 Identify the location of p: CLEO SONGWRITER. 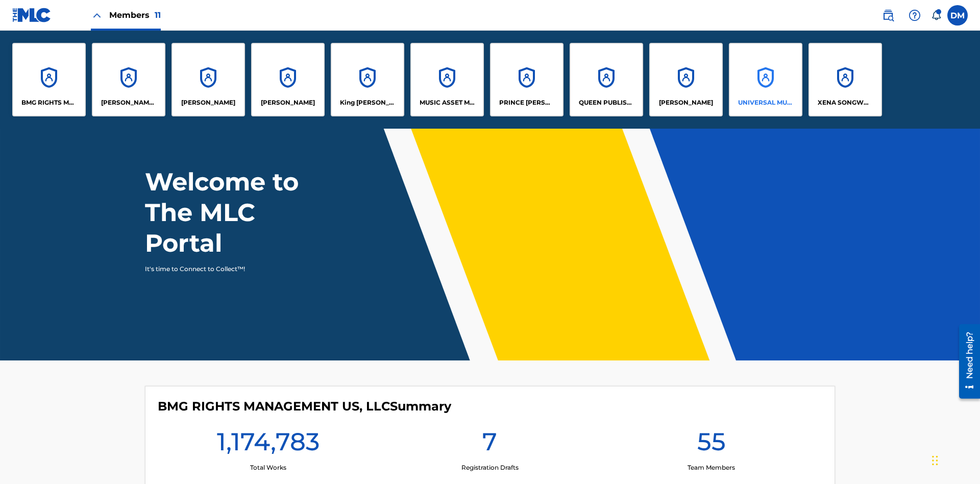
(129, 103).